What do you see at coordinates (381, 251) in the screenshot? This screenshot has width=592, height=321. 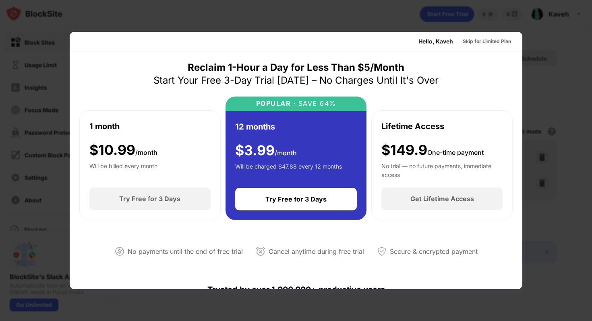 I see `img: secured-payment` at bounding box center [381, 251].